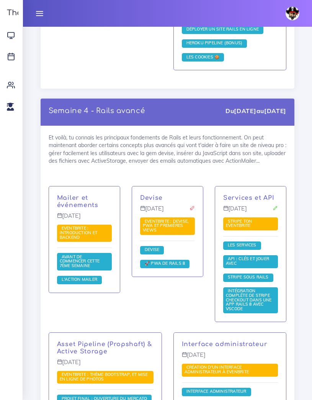 The height and width of the screenshot is (400, 312). I want to click on span: Avant de commencer cette 7ème semaine, so click(80, 261).